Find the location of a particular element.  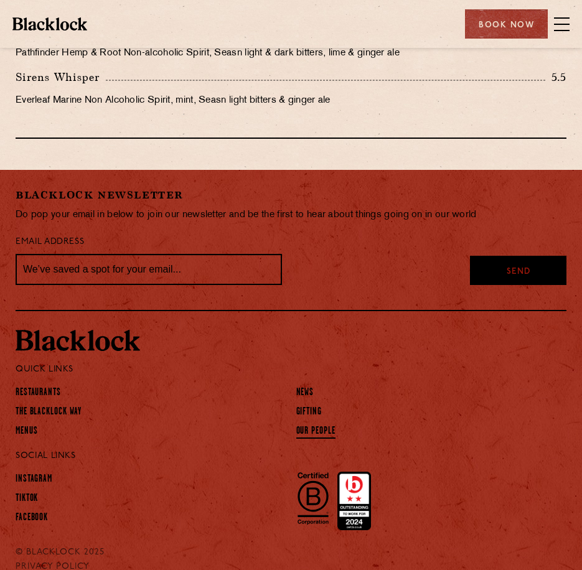

p: 5.5 is located at coordinates (556, 77).